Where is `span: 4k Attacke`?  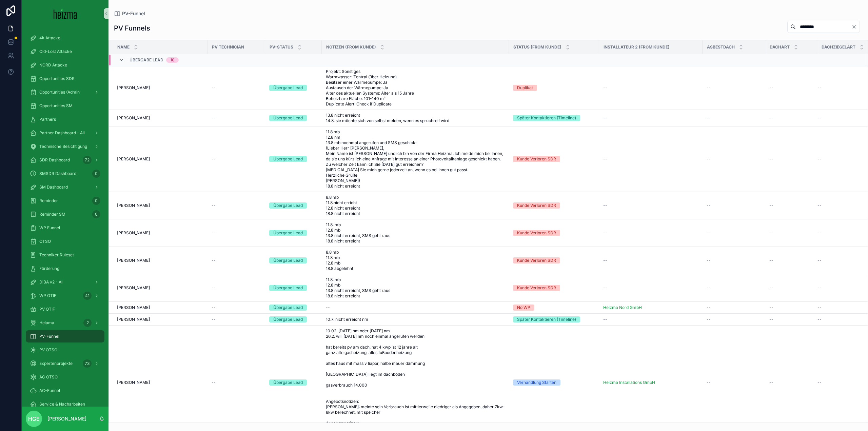 span: 4k Attacke is located at coordinates (50, 38).